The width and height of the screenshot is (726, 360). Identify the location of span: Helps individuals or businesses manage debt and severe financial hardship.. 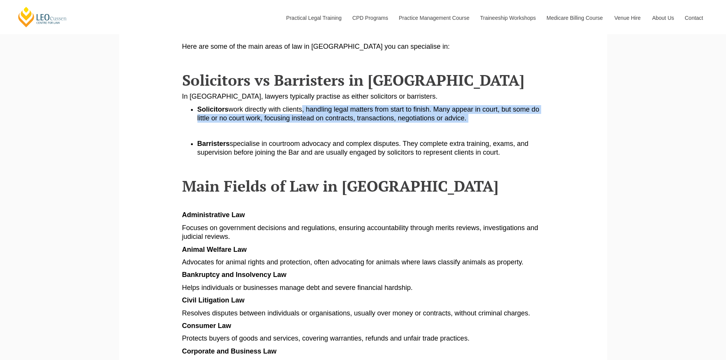
(297, 288).